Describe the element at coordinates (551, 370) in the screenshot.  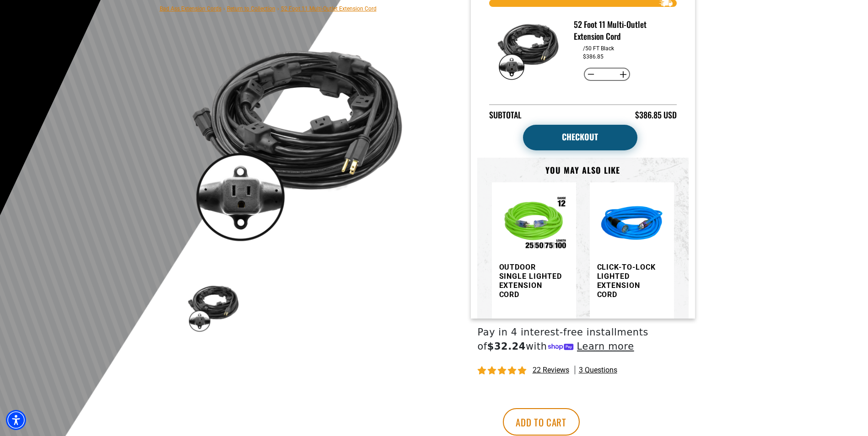
I see `span: 22 reviews` at that location.